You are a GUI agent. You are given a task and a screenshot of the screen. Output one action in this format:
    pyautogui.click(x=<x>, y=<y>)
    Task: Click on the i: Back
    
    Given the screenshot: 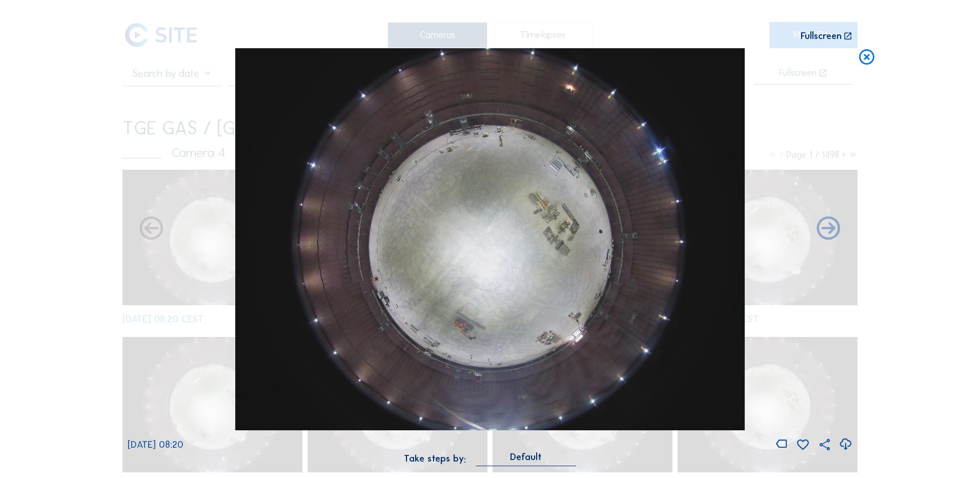 What is the action you would take?
    pyautogui.click(x=828, y=229)
    